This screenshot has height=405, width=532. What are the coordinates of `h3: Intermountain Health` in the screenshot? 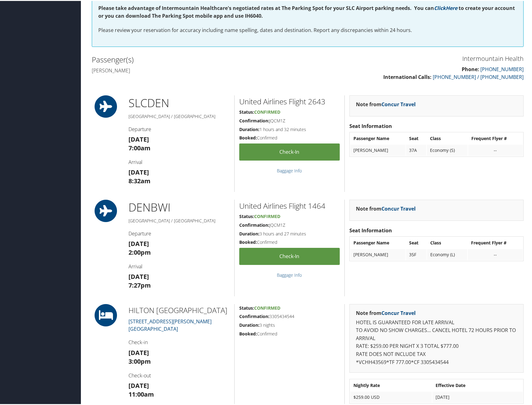 It's located at (418, 58).